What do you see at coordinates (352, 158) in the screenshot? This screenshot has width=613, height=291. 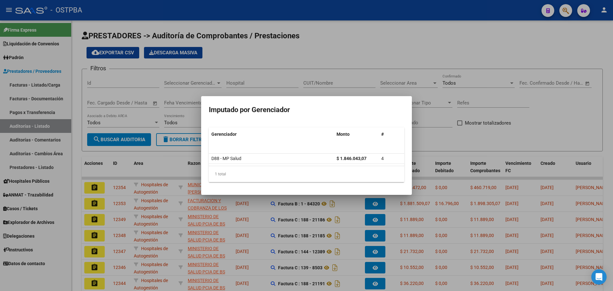 I see `strong: $ 1.846.043,07` at bounding box center [352, 158].